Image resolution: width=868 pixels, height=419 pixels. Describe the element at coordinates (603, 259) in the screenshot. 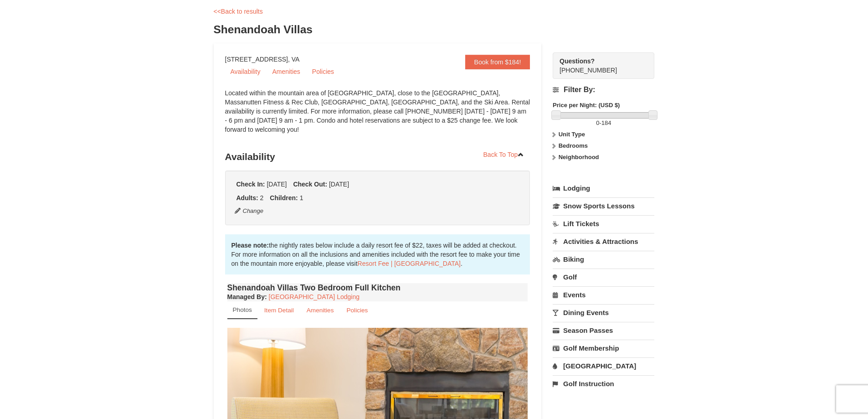

I see `a: Biking` at that location.